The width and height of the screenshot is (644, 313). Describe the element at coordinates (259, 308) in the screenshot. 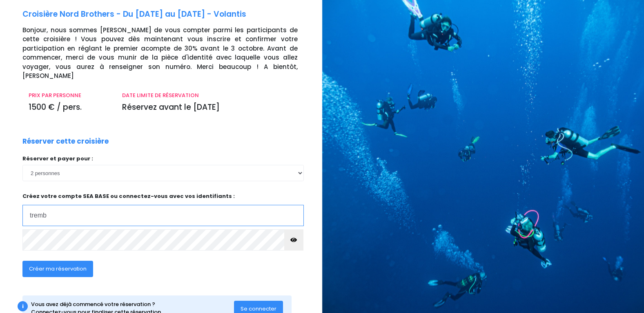

I see `span: Se connecter` at that location.